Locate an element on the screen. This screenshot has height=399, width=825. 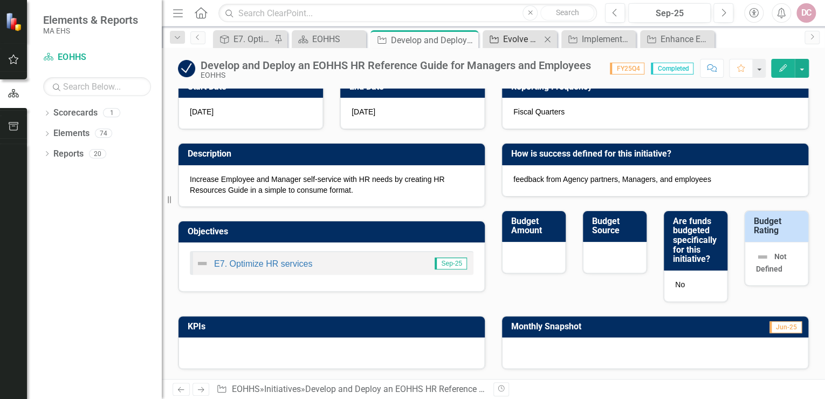
div: 74 is located at coordinates (104, 133).